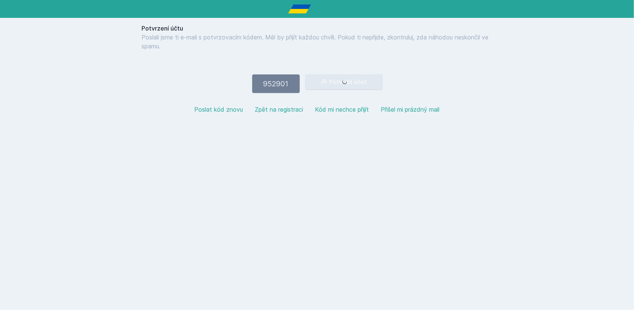 The width and height of the screenshot is (634, 310). What do you see at coordinates (342, 109) in the screenshot?
I see `button: Kód mi nechce přijít` at bounding box center [342, 109].